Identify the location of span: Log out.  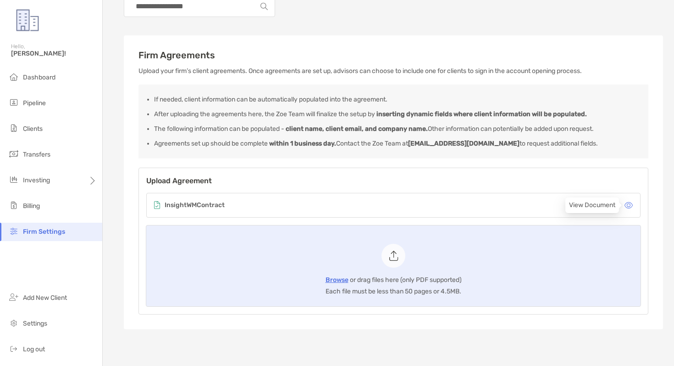
(34, 349).